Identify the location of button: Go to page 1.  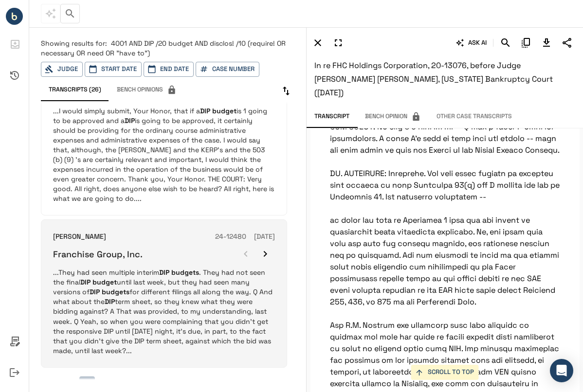
(68, 385).